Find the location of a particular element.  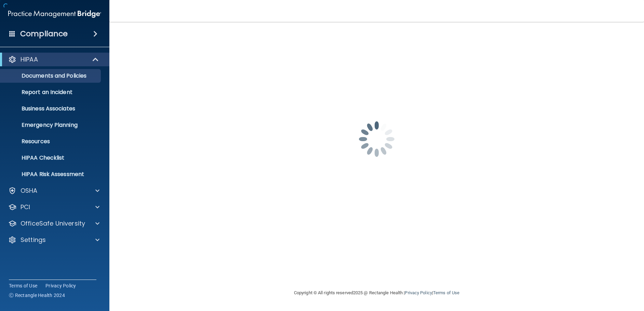

p: Resources is located at coordinates (51, 142).